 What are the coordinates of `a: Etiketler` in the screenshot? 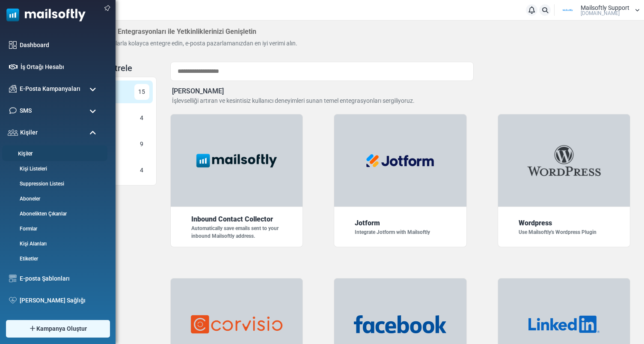 It's located at (53, 258).